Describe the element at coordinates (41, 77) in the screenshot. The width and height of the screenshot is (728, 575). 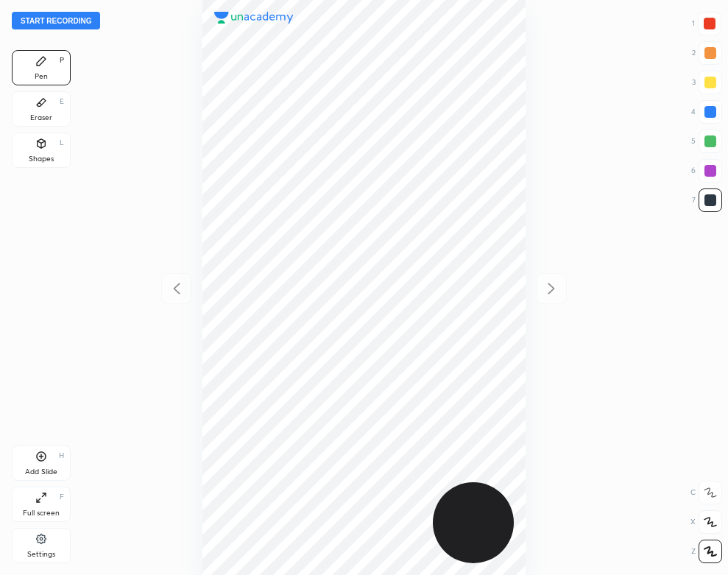
I see `div: Pen` at that location.